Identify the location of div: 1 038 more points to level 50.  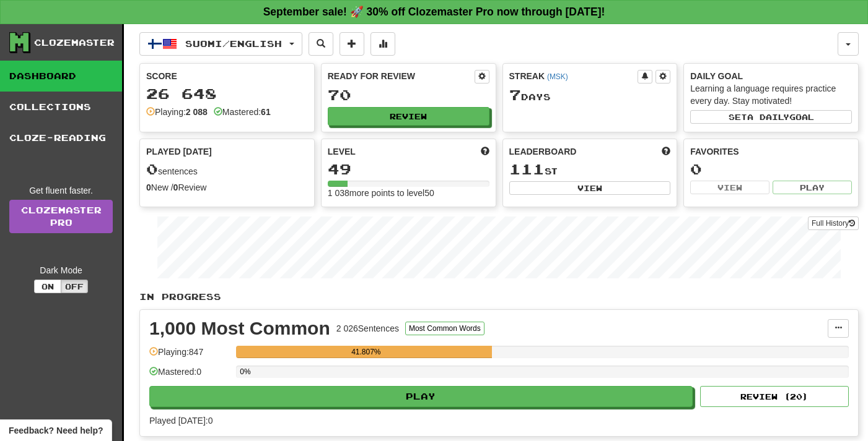
(408, 193).